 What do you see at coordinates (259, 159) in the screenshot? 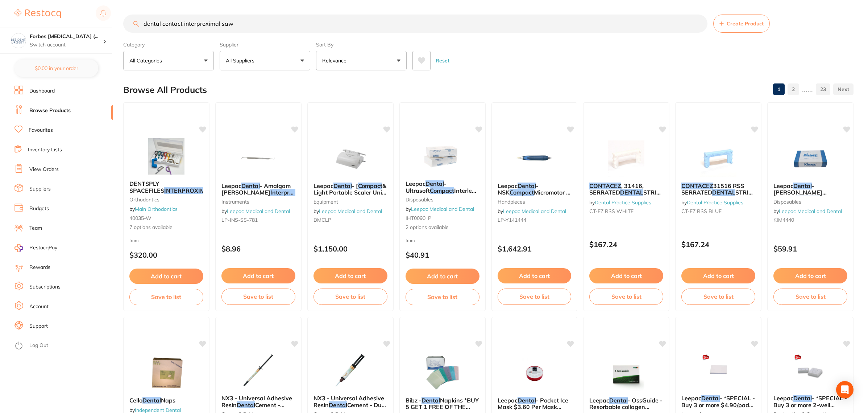
I see `img: Leepac Dental - Amalgam Carver Interproximal - INS-SS-781 - High Quality Dental Product` at bounding box center [259, 159].